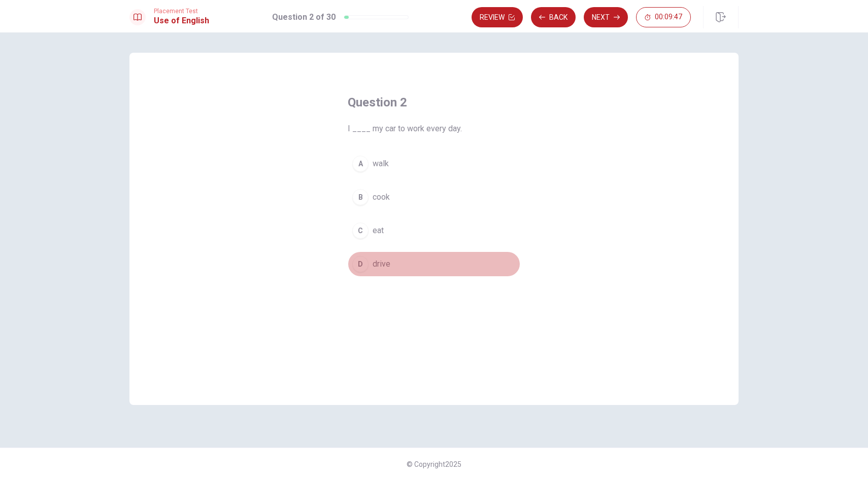 The height and width of the screenshot is (480, 868). I want to click on span: I ____ my car to work every day., so click(434, 129).